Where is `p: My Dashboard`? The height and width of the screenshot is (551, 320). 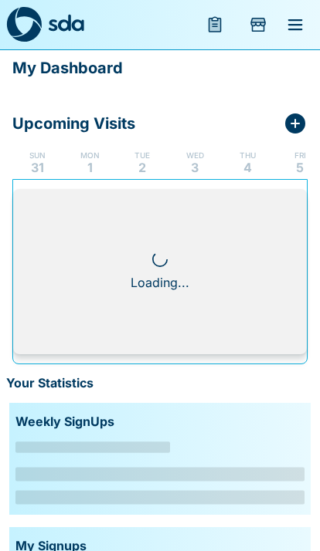
p: My Dashboard is located at coordinates (67, 68).